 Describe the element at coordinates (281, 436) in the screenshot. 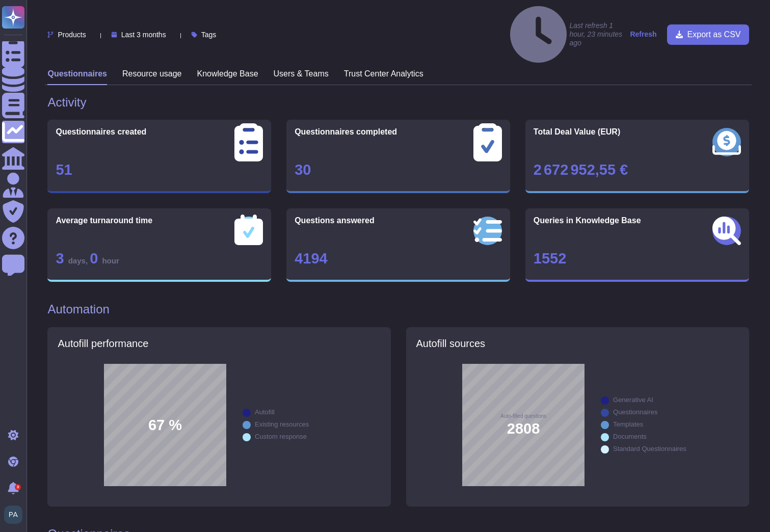

I see `div: Custom response` at that location.